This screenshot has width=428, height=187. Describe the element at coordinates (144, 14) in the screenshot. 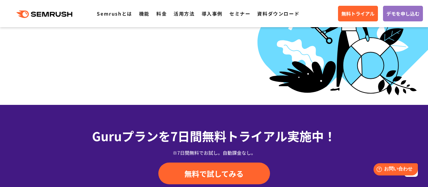

I see `a: 機能` at that location.